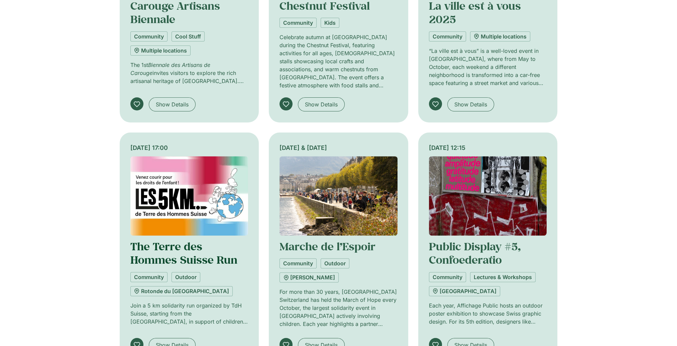 The image size is (677, 346). I want to click on a: The Terre des Hommes Suisse Run, so click(184, 253).